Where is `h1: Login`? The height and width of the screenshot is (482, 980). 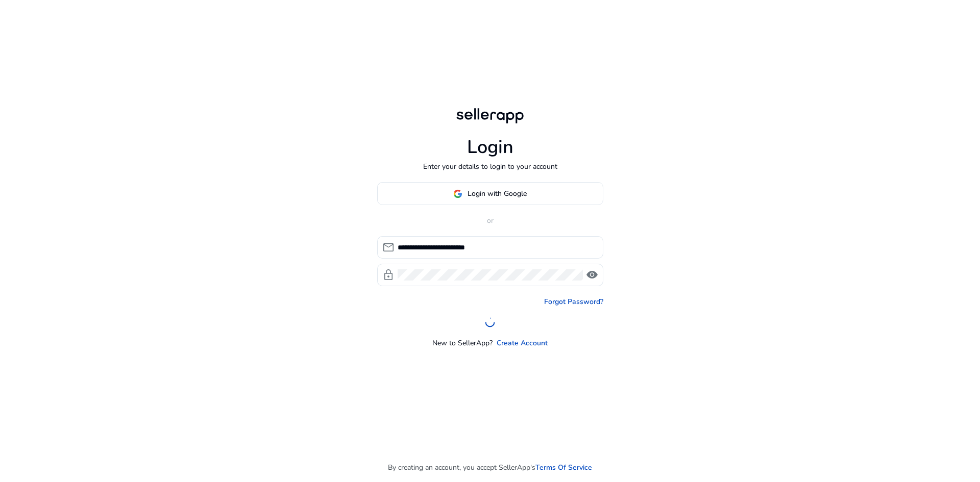 h1: Login is located at coordinates (490, 147).